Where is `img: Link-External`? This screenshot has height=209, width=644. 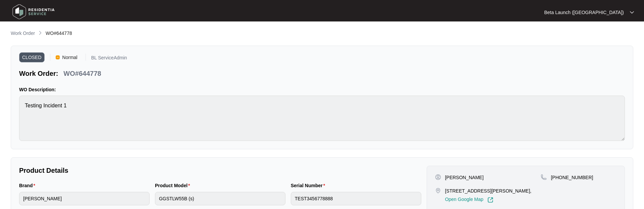 img: Link-External is located at coordinates (490, 200).